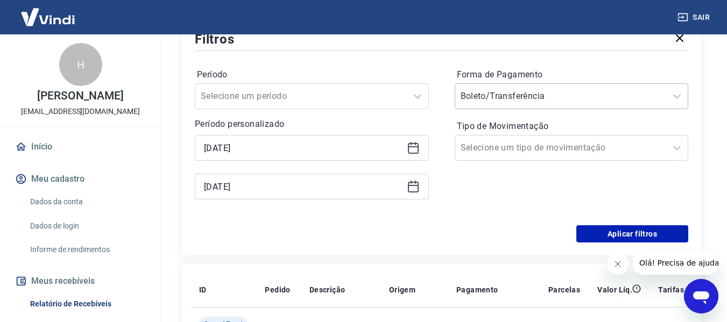 The image size is (727, 322). Describe the element at coordinates (87, 250) in the screenshot. I see `a: Informe de rendimentos` at that location.